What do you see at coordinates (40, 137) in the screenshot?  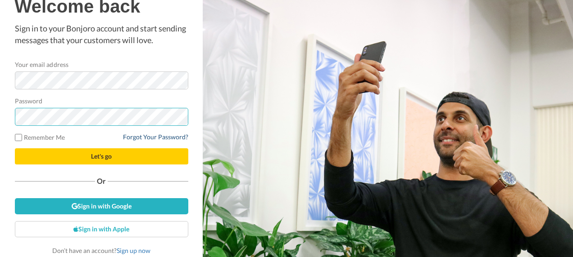 I see `label: Remember Me` at bounding box center [40, 137].